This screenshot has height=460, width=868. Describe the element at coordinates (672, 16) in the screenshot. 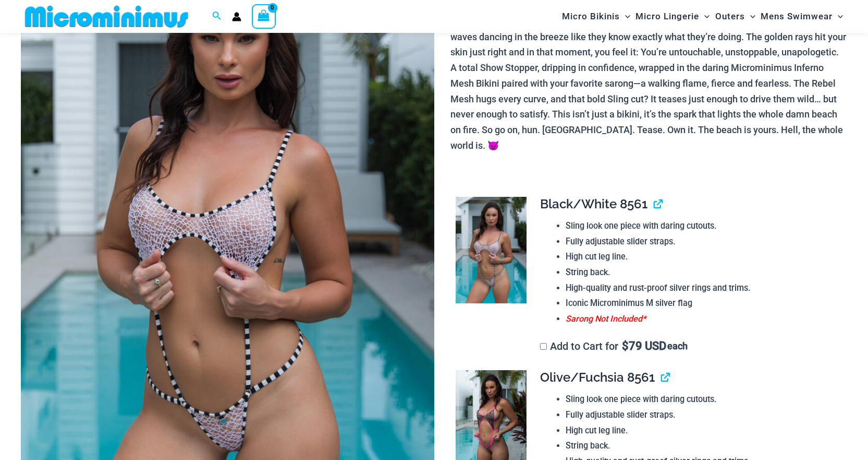

I see `a: Micro LingerieMenu ToggleMenu Toggle` at that location.